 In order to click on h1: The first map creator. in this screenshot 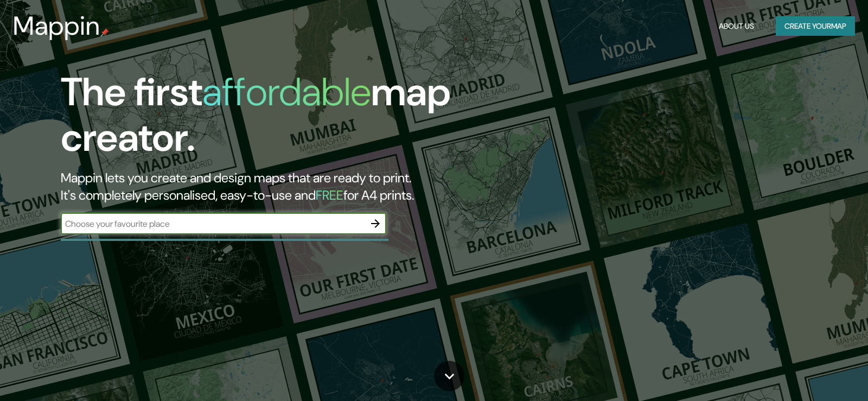, I will do `click(278, 119)`.